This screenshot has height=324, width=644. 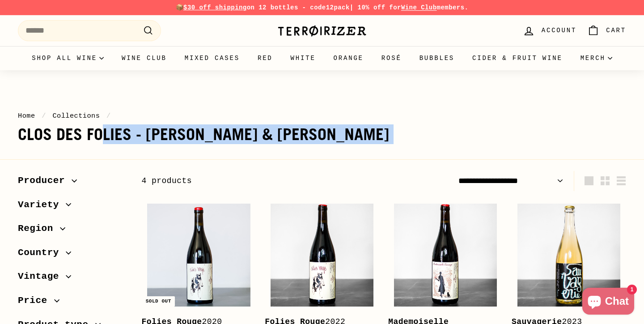 What do you see at coordinates (616, 31) in the screenshot?
I see `span: Cart` at bounding box center [616, 31].